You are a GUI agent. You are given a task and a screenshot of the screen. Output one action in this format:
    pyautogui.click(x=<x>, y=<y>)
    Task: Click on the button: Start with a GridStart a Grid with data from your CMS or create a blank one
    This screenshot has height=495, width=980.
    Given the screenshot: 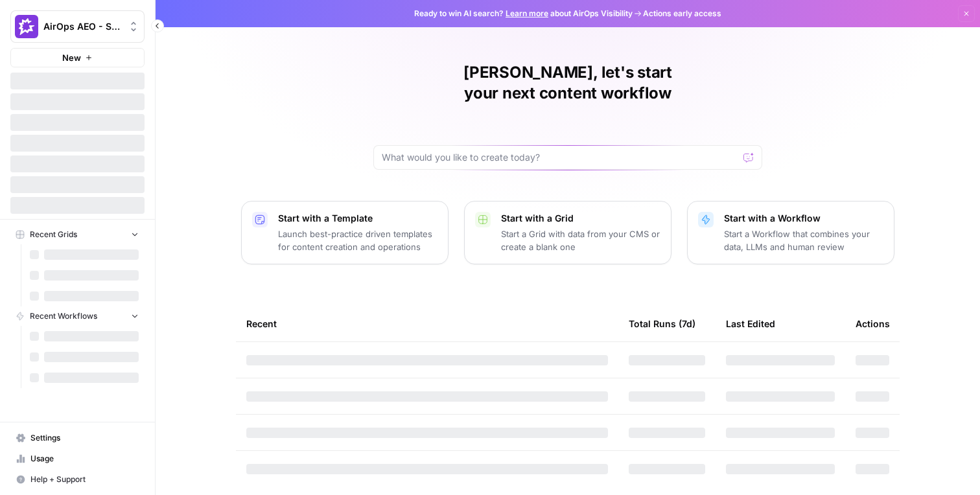 What is the action you would take?
    pyautogui.click(x=568, y=232)
    